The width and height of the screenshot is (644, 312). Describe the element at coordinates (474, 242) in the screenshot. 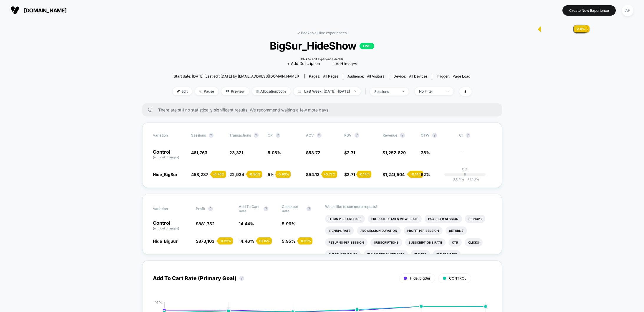

I see `li: Clicks` at that location.